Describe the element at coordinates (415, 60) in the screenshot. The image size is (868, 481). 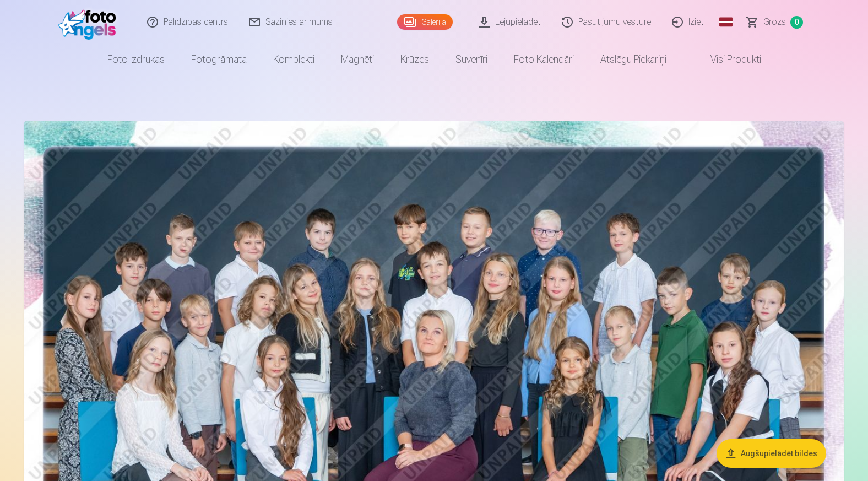
I see `a: Krūzes` at that location.